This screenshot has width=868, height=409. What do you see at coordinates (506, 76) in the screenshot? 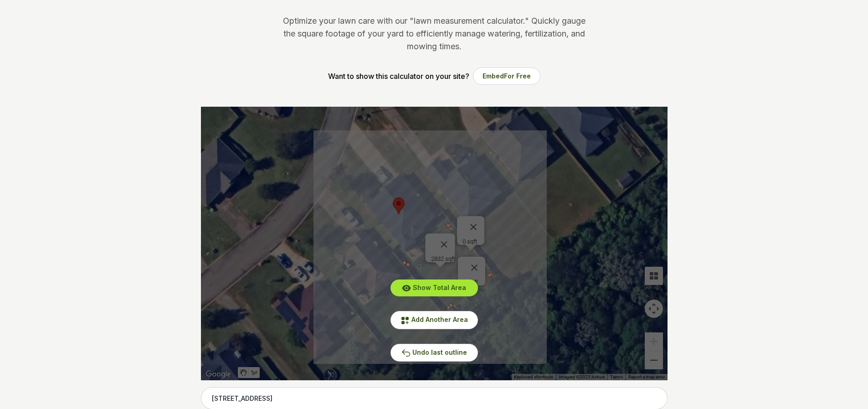
I see `button: EmbedFor Free` at bounding box center [506, 76].